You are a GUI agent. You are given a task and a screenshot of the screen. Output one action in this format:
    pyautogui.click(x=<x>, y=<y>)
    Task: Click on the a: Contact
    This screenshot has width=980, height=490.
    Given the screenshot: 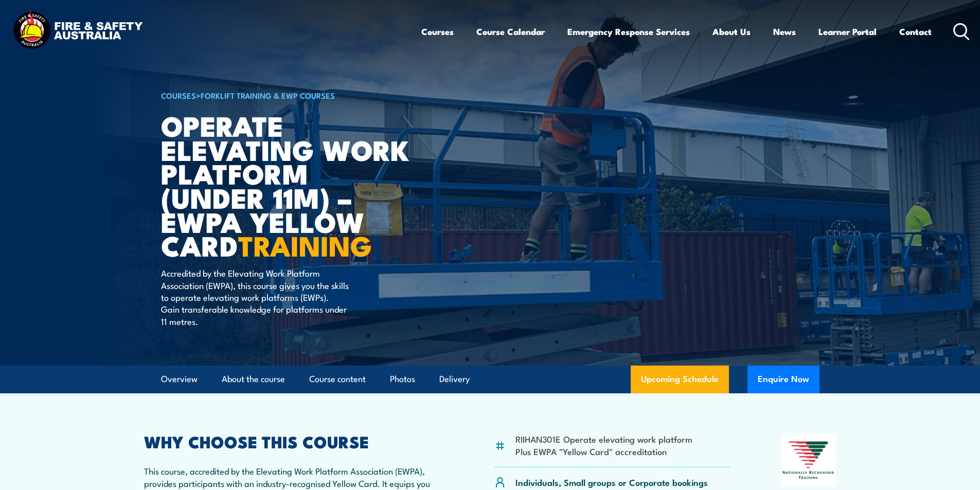 What is the action you would take?
    pyautogui.click(x=915, y=31)
    